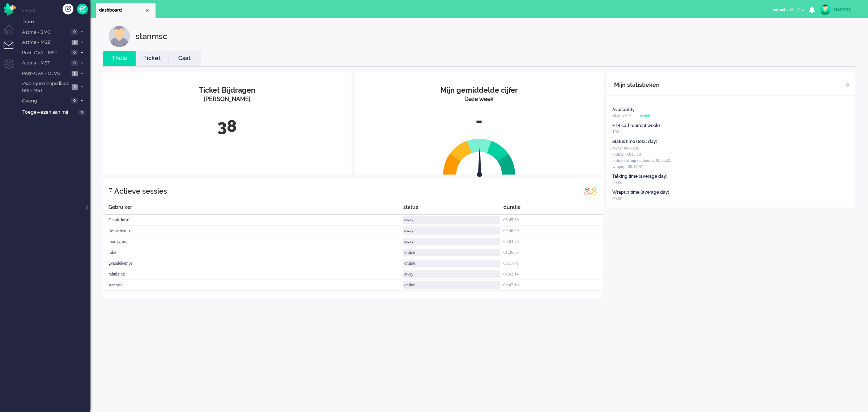 The width and height of the screenshot is (868, 412). I want to click on span: away: 00:43:36 online: 03:13:18 online calling outbound: 00:25:23 wrapup: 00:17:57, so click(641, 157).